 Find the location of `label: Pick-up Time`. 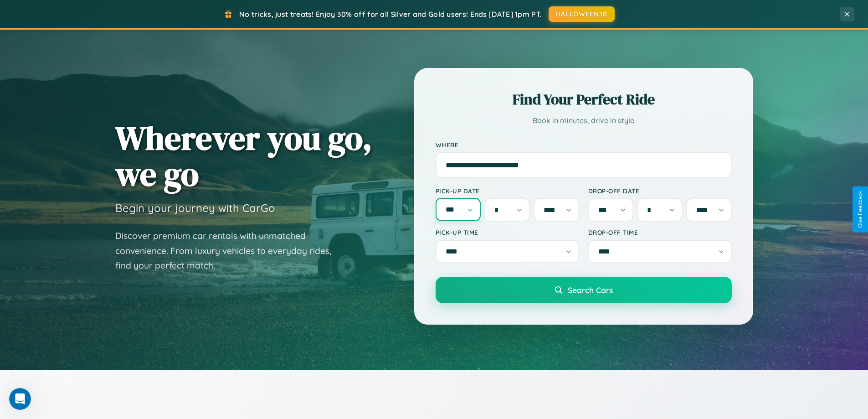

label: Pick-up Time is located at coordinates (507, 232).